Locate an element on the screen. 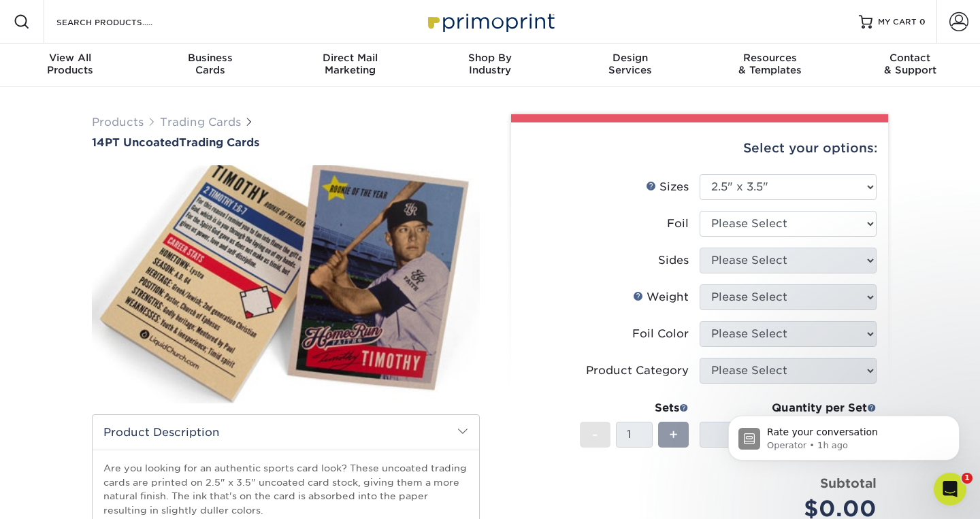 This screenshot has height=519, width=980. p: Message from Operator, sent 1h ago is located at coordinates (147, 59).